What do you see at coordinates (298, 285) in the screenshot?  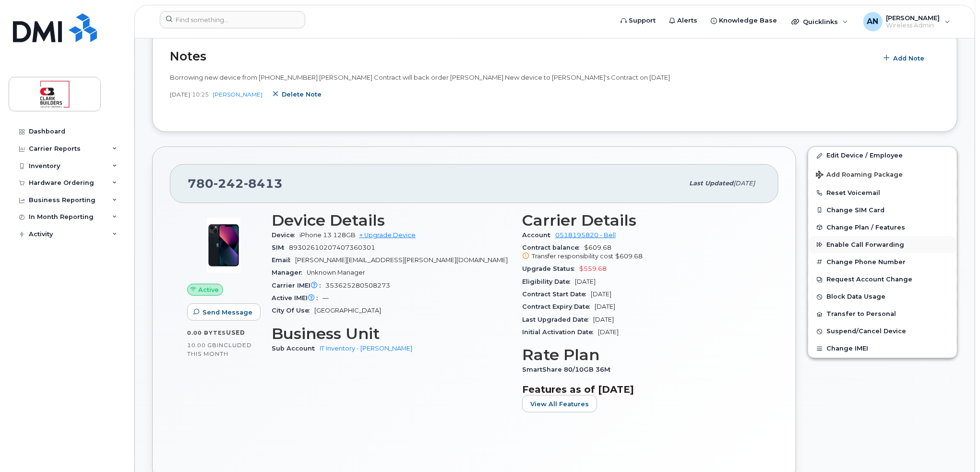 I see `span: Carrier IMEI` at bounding box center [298, 285].